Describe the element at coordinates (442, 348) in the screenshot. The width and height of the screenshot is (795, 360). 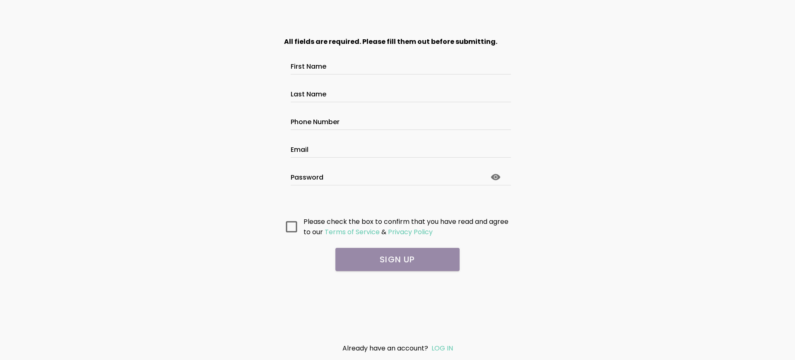
I see `ion-text: LOG IN` at that location.